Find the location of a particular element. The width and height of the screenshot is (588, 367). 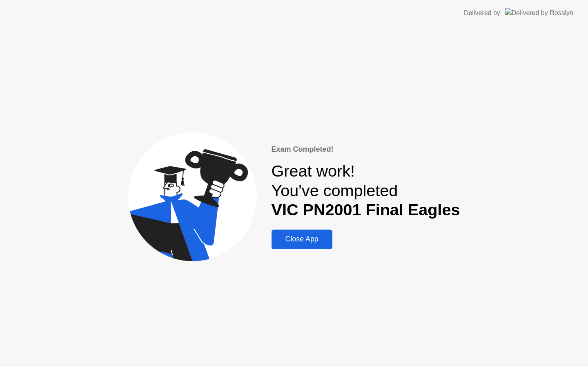

div: Delivered by is located at coordinates (482, 13).